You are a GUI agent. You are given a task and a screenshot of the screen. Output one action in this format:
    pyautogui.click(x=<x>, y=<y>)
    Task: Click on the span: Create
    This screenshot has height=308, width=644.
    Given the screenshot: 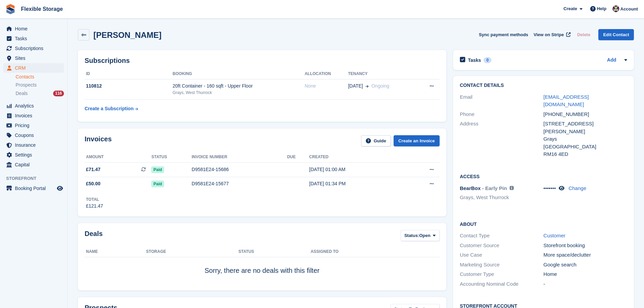 What is the action you would take?
    pyautogui.click(x=570, y=9)
    